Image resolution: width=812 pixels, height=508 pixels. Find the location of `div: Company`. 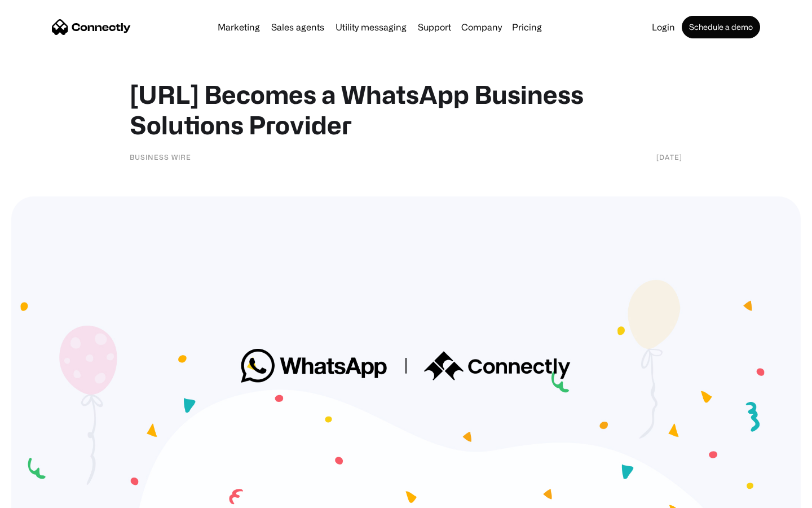

div: Company is located at coordinates (481, 27).